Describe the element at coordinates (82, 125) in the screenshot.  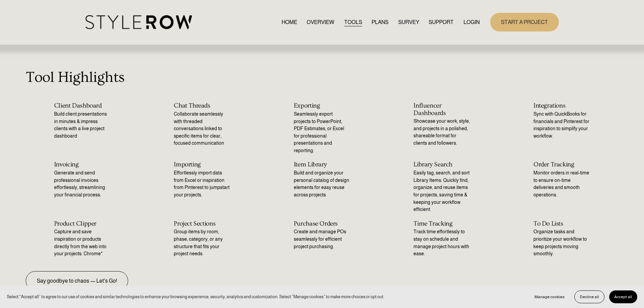
I see `p: Build client presentations in minutes & impress clients with a live project dashboard` at that location.